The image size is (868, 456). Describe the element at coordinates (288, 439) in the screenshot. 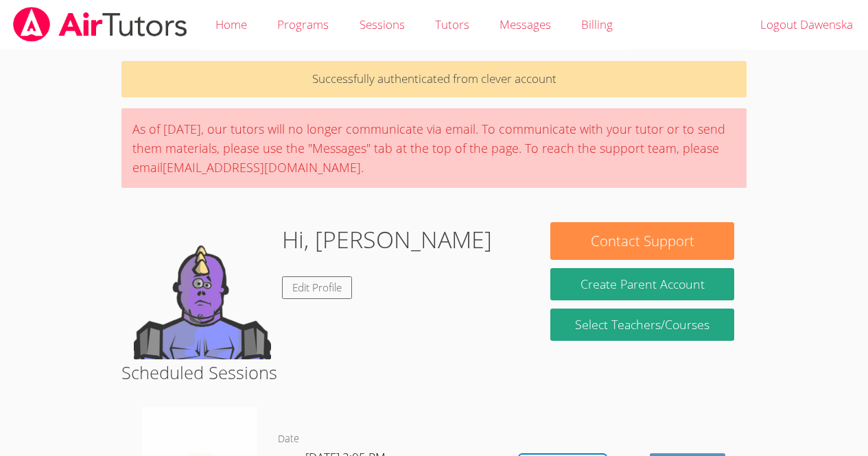

I see `dt: Date` at that location.